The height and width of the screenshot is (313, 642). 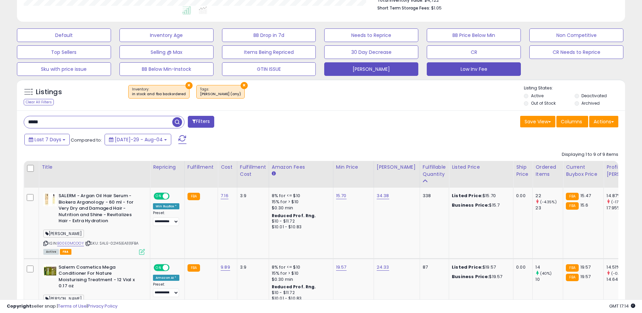 What do you see at coordinates (433, 267) in the screenshot?
I see `div: 87` at bounding box center [433, 267].